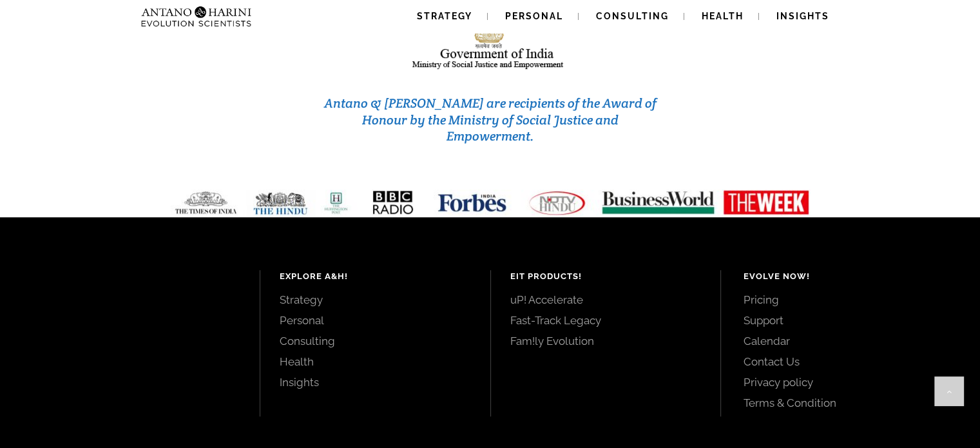 The image size is (980, 448). What do you see at coordinates (606, 276) in the screenshot?
I see `h4: EIT Products!` at bounding box center [606, 276].